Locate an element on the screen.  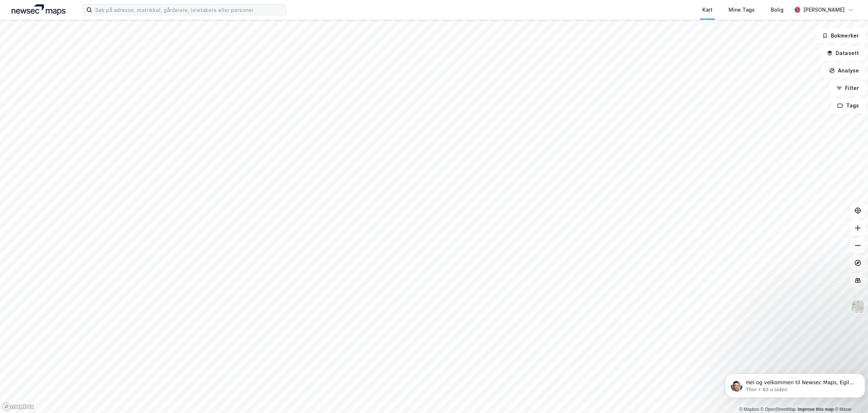
div: Kart is located at coordinates (707, 9).